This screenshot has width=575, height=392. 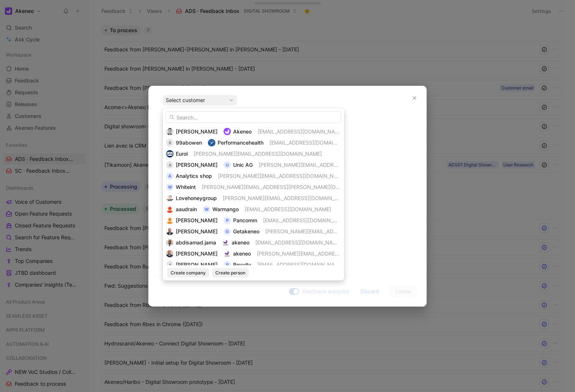 What do you see at coordinates (188, 273) in the screenshot?
I see `button: Create company` at bounding box center [188, 273].